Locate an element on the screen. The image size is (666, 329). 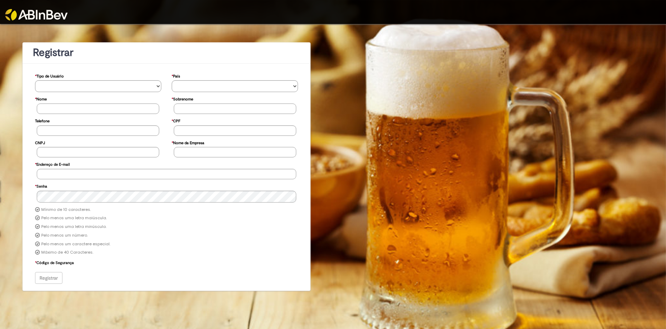
label: Tipo de Usuário is located at coordinates (49, 75).